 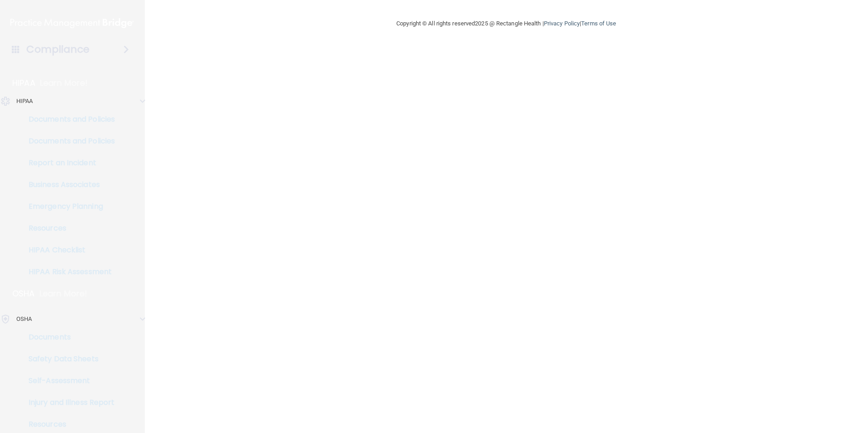 I want to click on p: Business Associates, so click(x=68, y=185).